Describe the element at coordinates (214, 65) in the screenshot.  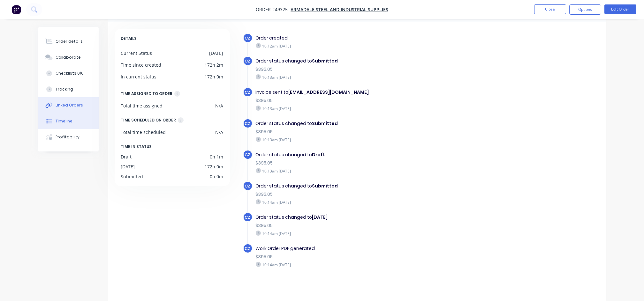
I see `div: 172h 2m` at that location.